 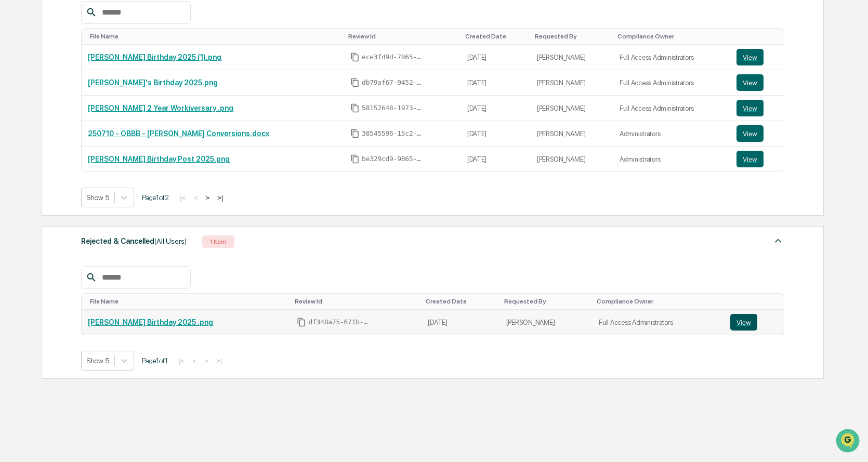 I want to click on span: Page 1 of 1, so click(x=155, y=360).